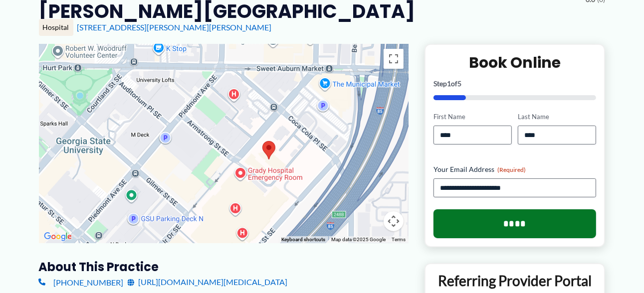 This screenshot has height=293, width=644. Describe the element at coordinates (557, 117) in the screenshot. I see `label: Last Name` at that location.